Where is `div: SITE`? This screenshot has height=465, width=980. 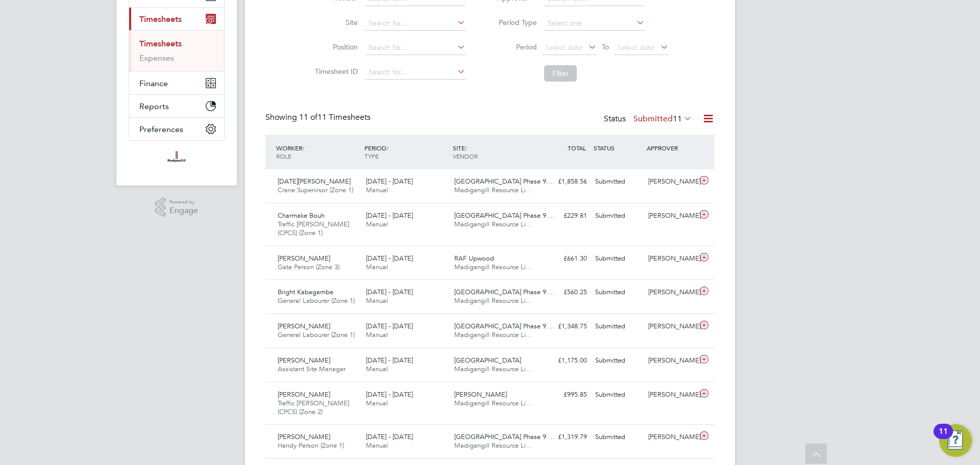 div: SITE is located at coordinates (494, 152).